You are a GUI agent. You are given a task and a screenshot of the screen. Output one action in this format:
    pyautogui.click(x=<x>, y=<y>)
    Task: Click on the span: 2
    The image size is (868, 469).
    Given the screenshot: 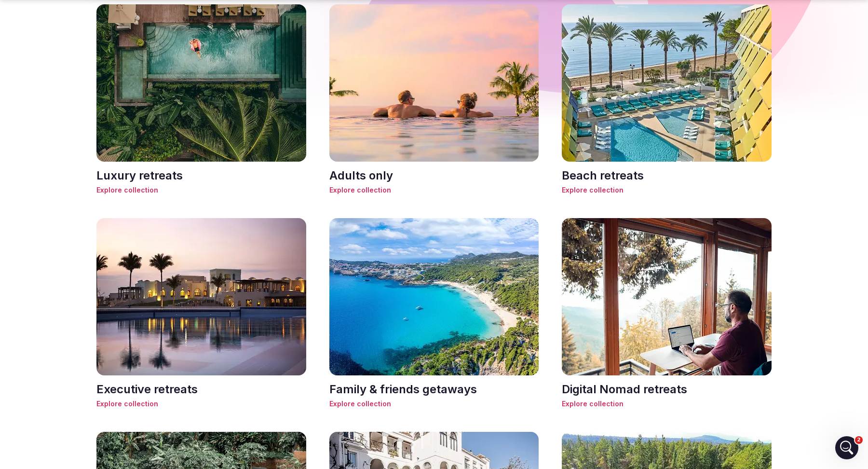 What is the action you would take?
    pyautogui.click(x=859, y=440)
    